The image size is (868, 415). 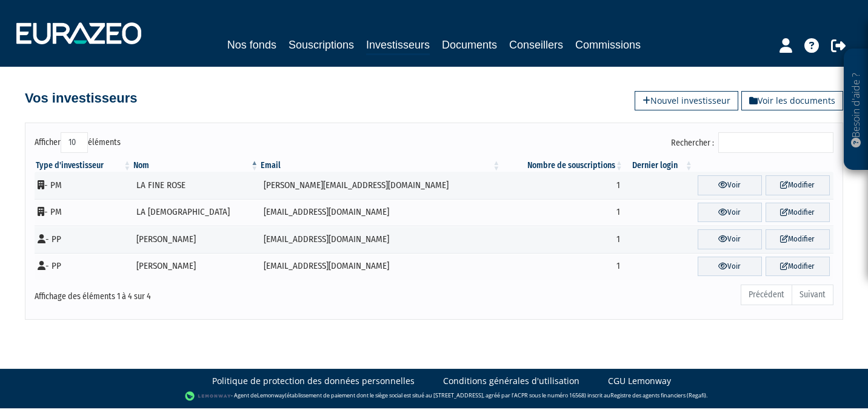 I want to click on a: Voir les documents, so click(x=792, y=101).